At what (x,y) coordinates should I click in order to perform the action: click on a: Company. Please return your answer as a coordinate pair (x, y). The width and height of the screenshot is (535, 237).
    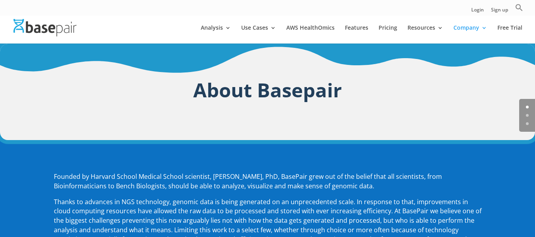
    Looking at the image, I should click on (470, 34).